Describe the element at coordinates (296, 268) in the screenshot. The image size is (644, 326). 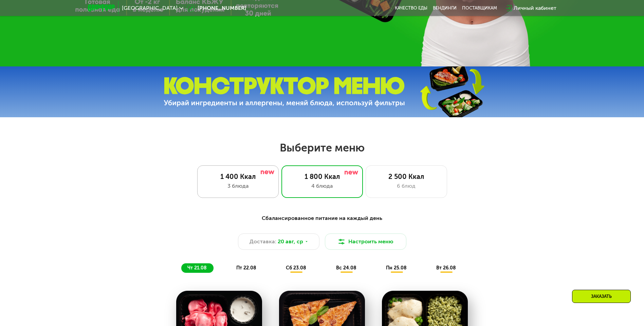
I see `span: сб 23.08` at that location.